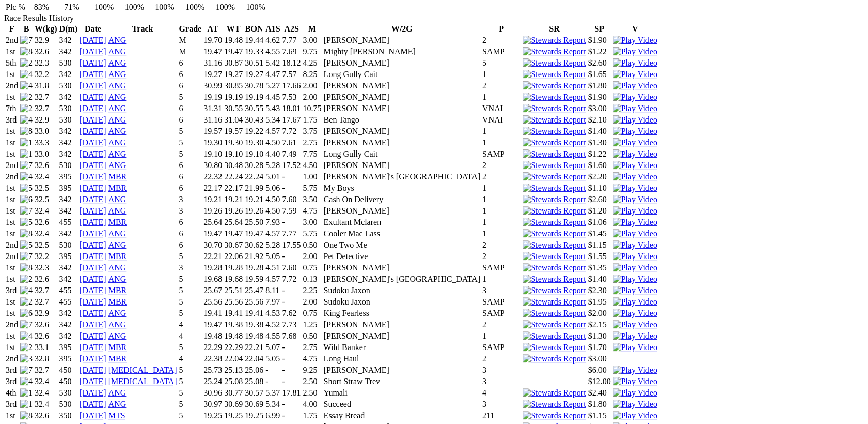 The height and width of the screenshot is (424, 868). What do you see at coordinates (291, 63) in the screenshot?
I see `td: 18.12` at bounding box center [291, 63].